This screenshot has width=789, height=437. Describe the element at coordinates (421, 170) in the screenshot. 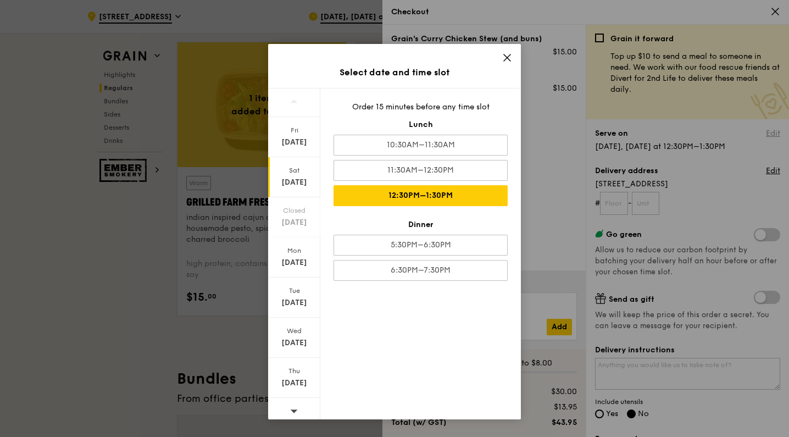

I see `div: 11:30AM–12:30PM` at that location.